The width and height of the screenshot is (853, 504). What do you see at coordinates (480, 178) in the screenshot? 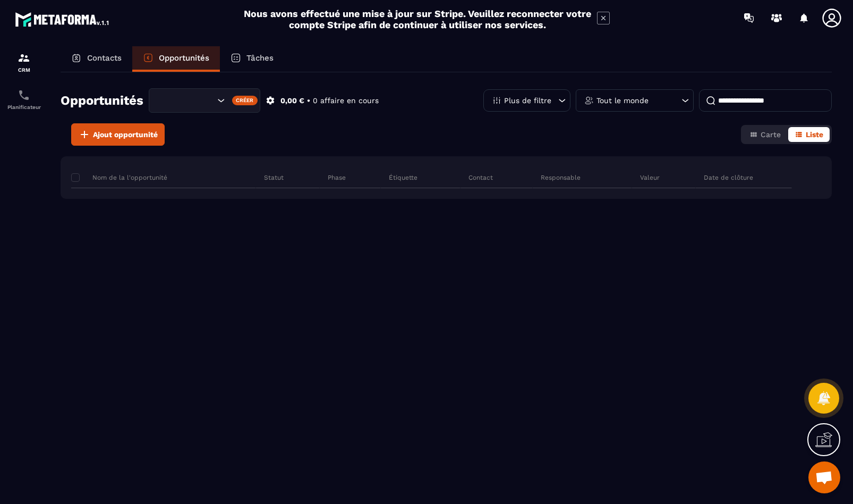
I see `p: Contact` at bounding box center [480, 178].